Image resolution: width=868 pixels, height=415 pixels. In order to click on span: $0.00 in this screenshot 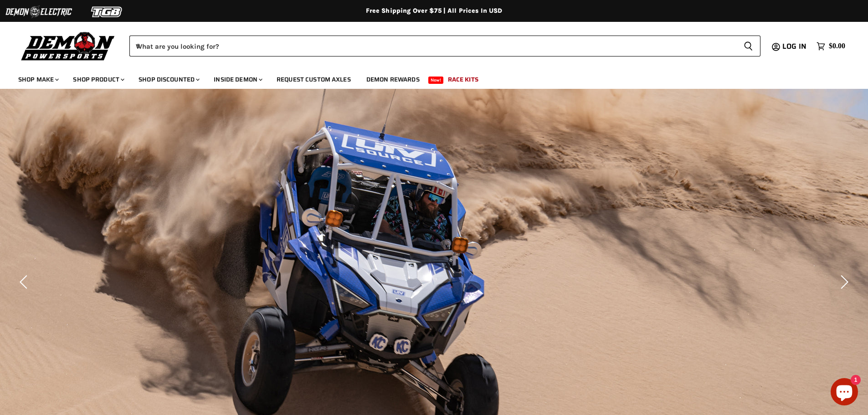, I will do `click(837, 46)`.